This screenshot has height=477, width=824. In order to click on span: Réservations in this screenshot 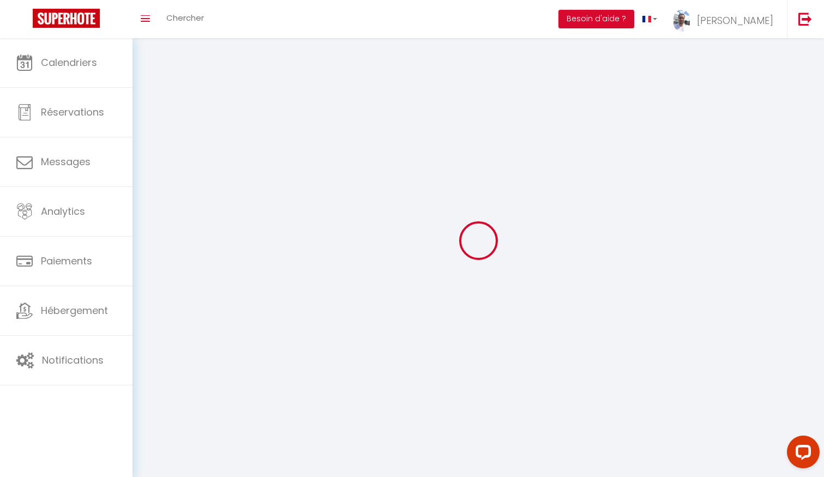, I will do `click(73, 112)`.